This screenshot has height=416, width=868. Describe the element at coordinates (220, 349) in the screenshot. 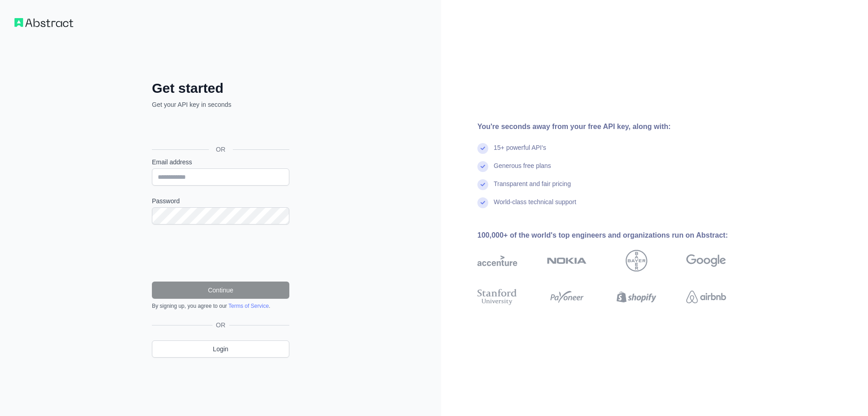

I see `a: Login` at that location.